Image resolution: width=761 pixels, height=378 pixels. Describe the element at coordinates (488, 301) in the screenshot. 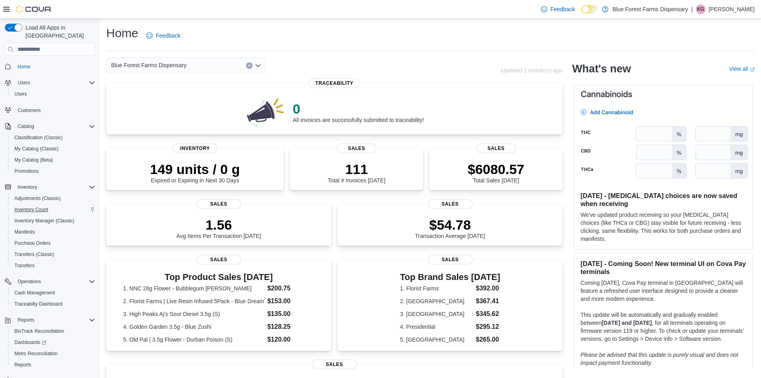

I see `dd: $367.41` at that location.